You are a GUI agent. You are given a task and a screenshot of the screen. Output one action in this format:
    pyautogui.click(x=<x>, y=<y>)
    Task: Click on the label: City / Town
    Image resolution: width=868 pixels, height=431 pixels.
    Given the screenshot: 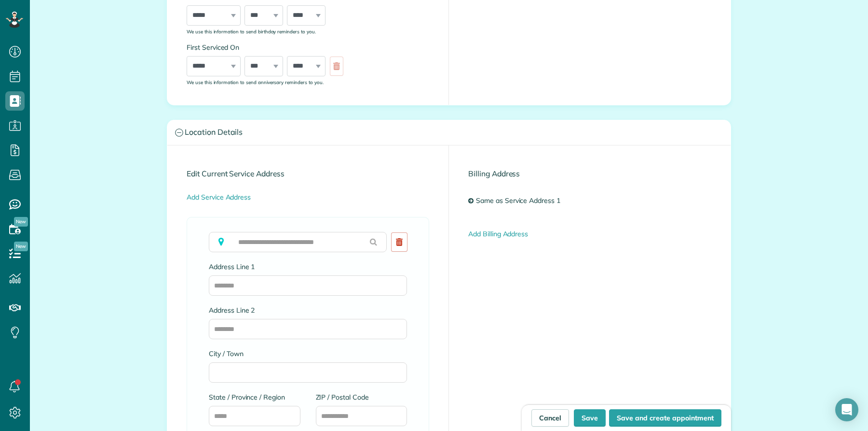 What is the action you would take?
    pyautogui.click(x=308, y=353)
    